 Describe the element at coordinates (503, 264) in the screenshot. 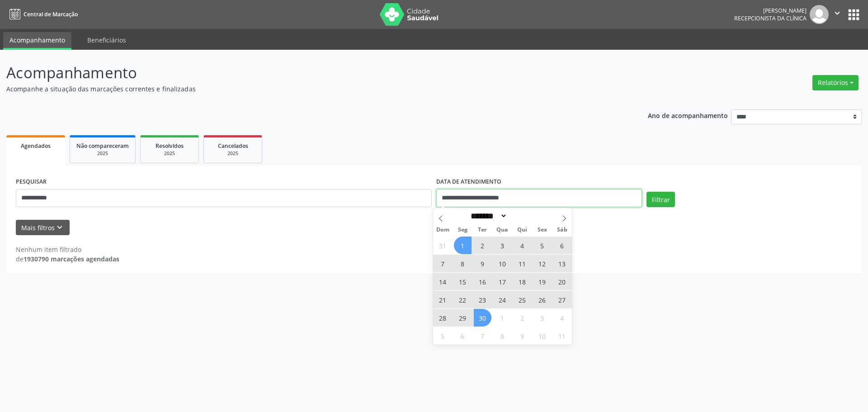

I see `span: Setembro 10, 2025` at that location.